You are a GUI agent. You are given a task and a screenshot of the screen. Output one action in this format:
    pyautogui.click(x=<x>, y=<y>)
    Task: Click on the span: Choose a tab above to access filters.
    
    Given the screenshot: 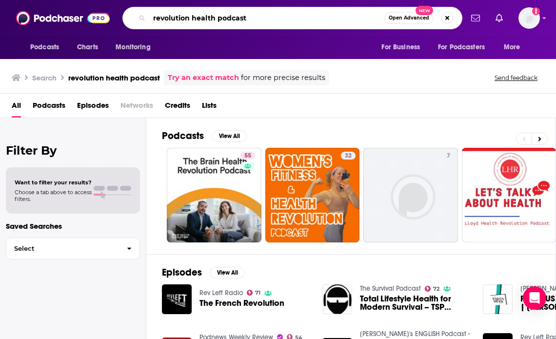 What is the action you would take?
    pyautogui.click(x=53, y=196)
    